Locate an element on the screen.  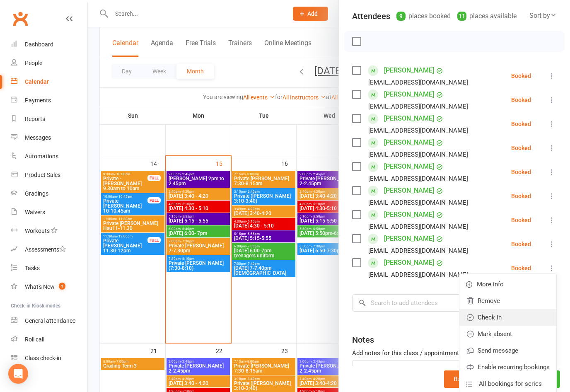
div: Notes is located at coordinates (363, 340).